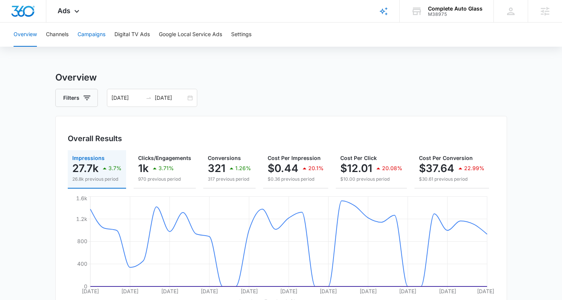  I want to click on button: Settings, so click(241, 35).